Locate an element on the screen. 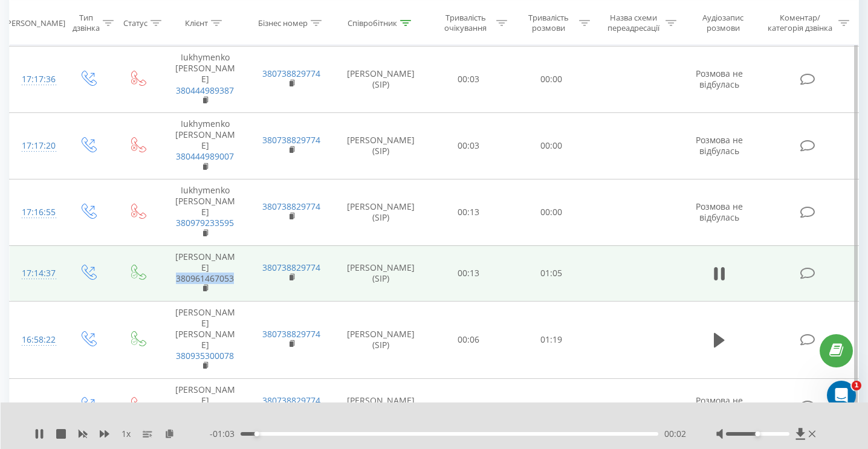 This screenshot has width=868, height=449. div: Назва схеми переадресації is located at coordinates (633, 22).